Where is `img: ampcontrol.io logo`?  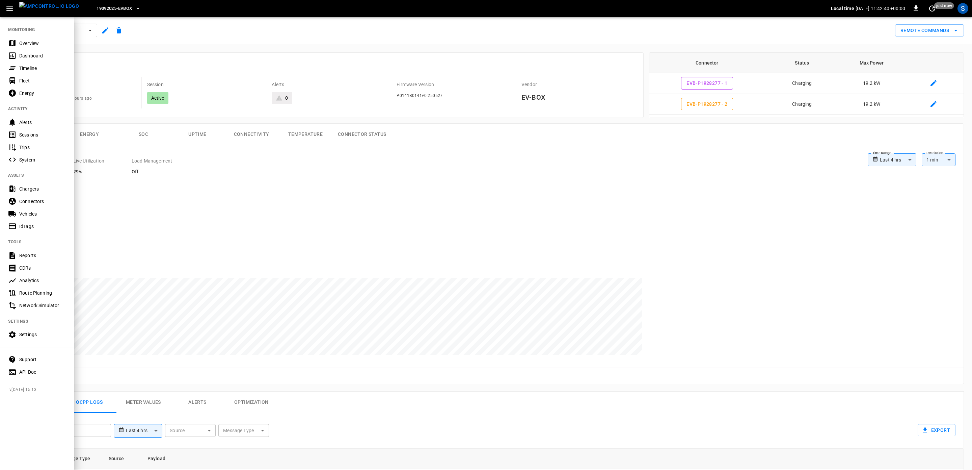
img: ampcontrol.io logo is located at coordinates (49, 6).